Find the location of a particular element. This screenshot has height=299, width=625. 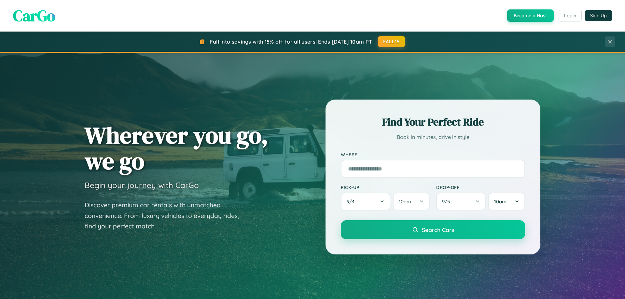

h3: Begin your journey with CarGo is located at coordinates (142, 185).